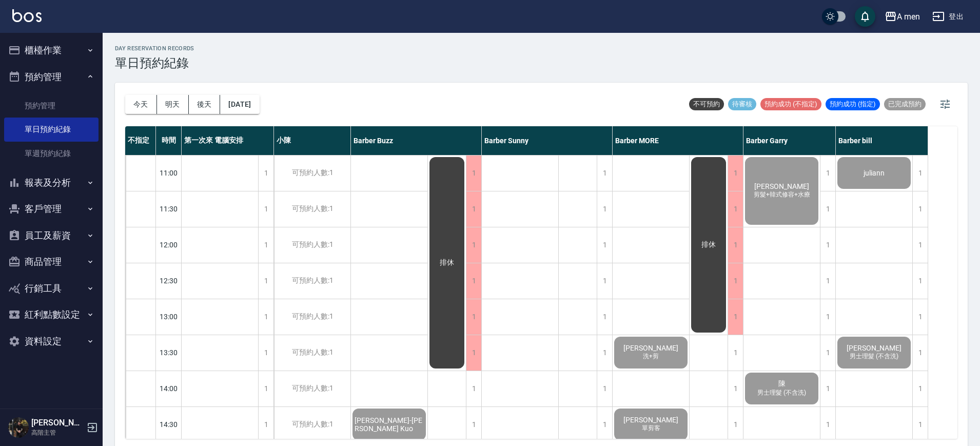 Image resolution: width=980 pixels, height=446 pixels. Describe the element at coordinates (169, 425) in the screenshot. I see `div: 14:30` at that location.